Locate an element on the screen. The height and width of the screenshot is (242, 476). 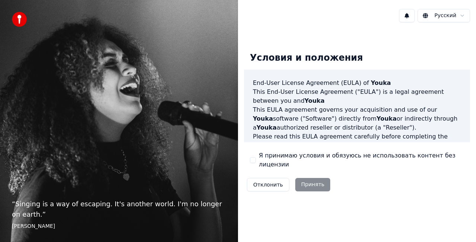
p: “ Singing is a way of escaping. It's another world. I'm no longer on earth. ” is located at coordinates (119, 209).